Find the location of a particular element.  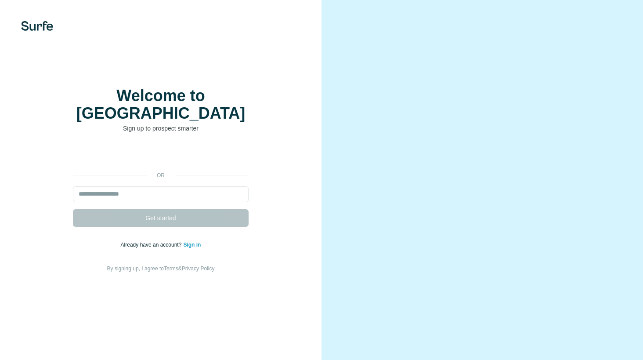

a: Sign in is located at coordinates (192, 245).